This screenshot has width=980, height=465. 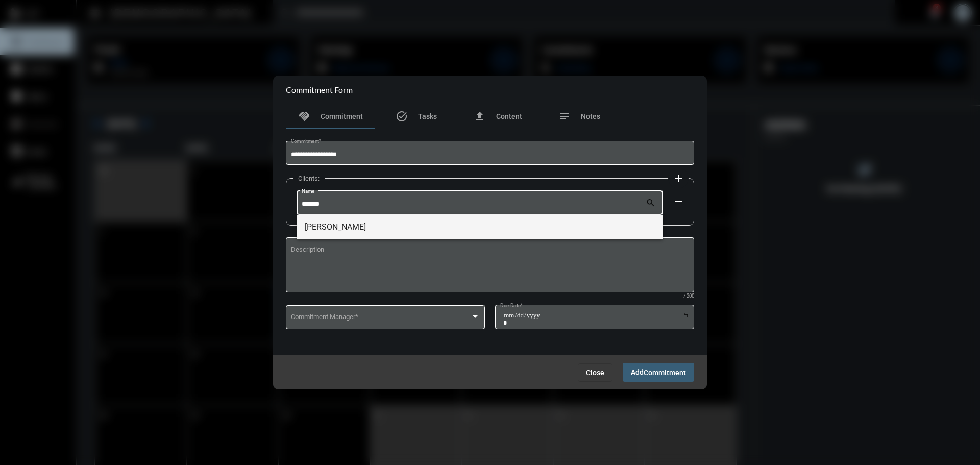 What do you see at coordinates (304, 116) in the screenshot?
I see `mat-icon: handshake` at bounding box center [304, 116].